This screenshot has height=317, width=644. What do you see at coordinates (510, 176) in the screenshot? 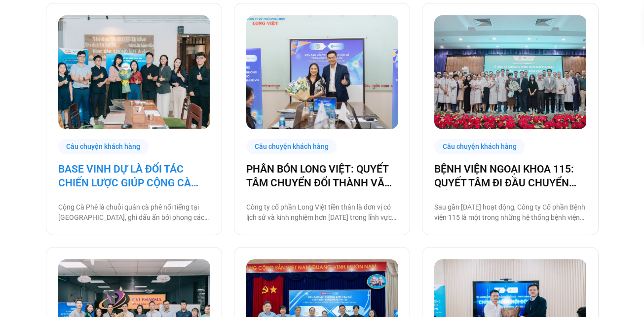
I see `a: BỆNH VIỆN NGOẠI KHOA 115: QUYẾT TÂM ĐI ĐẦU CHUYỂN ĐỔI SỐ NGÀNH Y TẾ!` at bounding box center [510, 176].